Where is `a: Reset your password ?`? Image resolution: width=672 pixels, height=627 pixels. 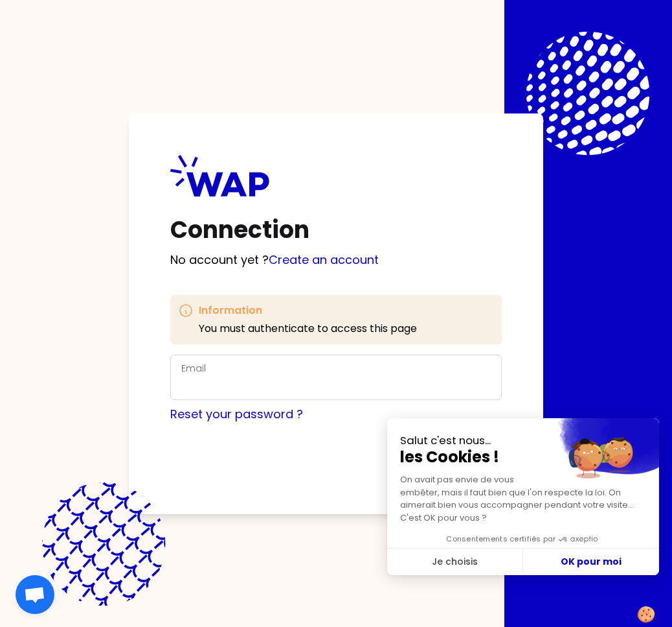
a: Reset your password ? is located at coordinates (236, 414).